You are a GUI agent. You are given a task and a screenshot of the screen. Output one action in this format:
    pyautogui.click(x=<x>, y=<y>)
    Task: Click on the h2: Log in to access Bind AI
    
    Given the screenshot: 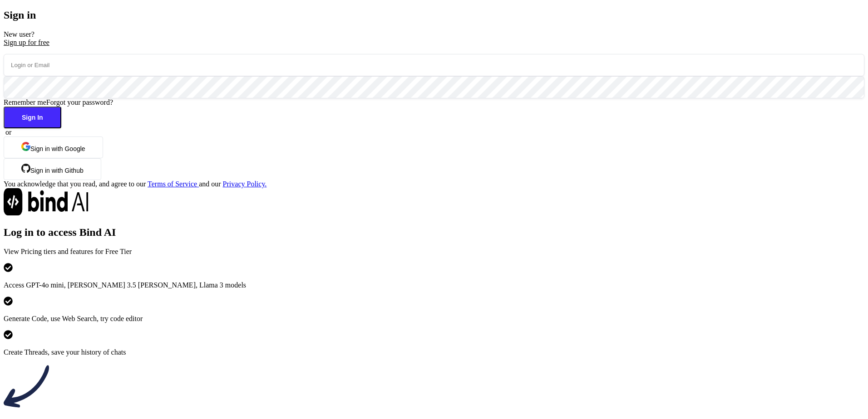 What is the action you would take?
    pyautogui.click(x=434, y=232)
    